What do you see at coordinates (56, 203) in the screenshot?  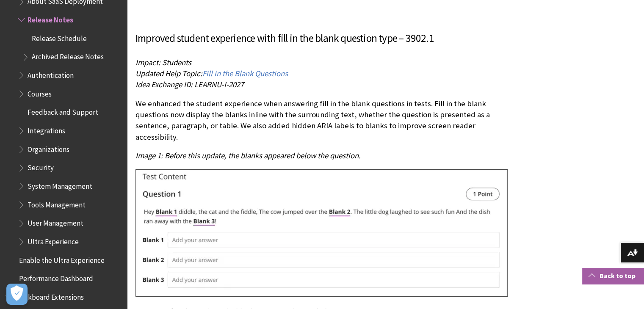 I see `span: Tools Management` at bounding box center [56, 203].